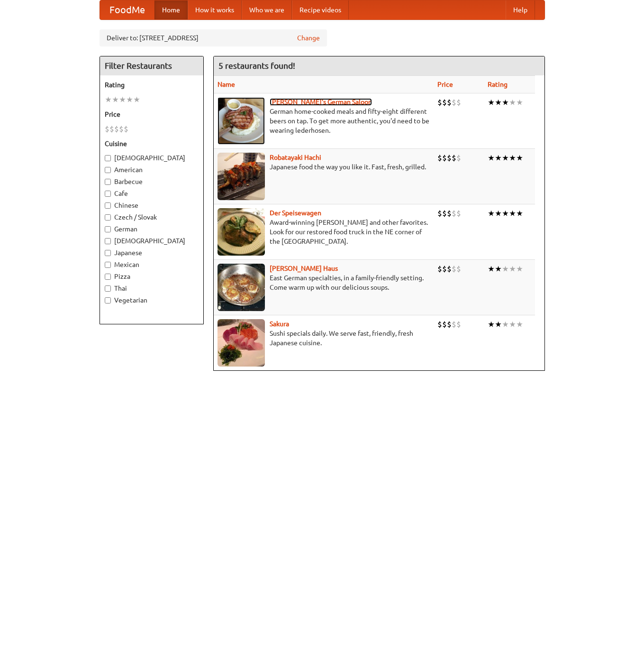 This screenshot has width=644, height=671. I want to click on h5: Rating, so click(152, 85).